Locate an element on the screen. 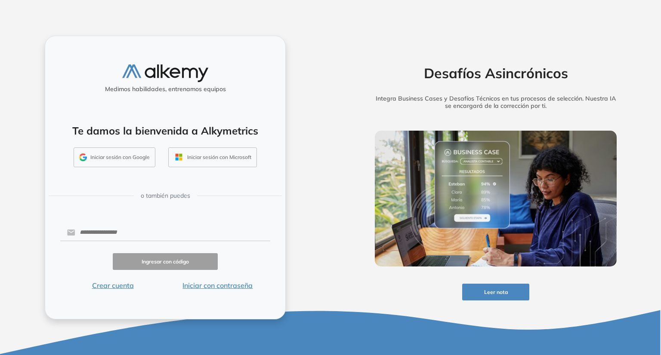  span: o también puedes is located at coordinates (165, 196).